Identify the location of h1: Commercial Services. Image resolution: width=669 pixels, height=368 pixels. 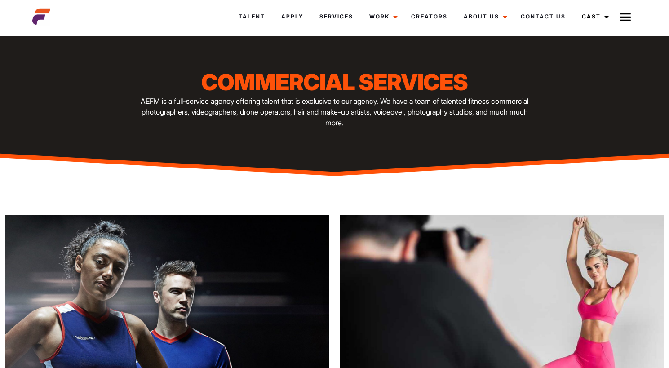
(334, 82).